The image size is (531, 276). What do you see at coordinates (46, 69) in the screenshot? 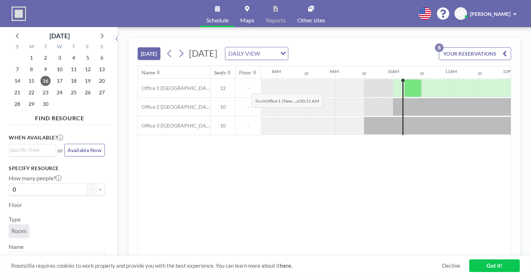
I see `span: Tuesday, September 9, 2025` at bounding box center [46, 69].